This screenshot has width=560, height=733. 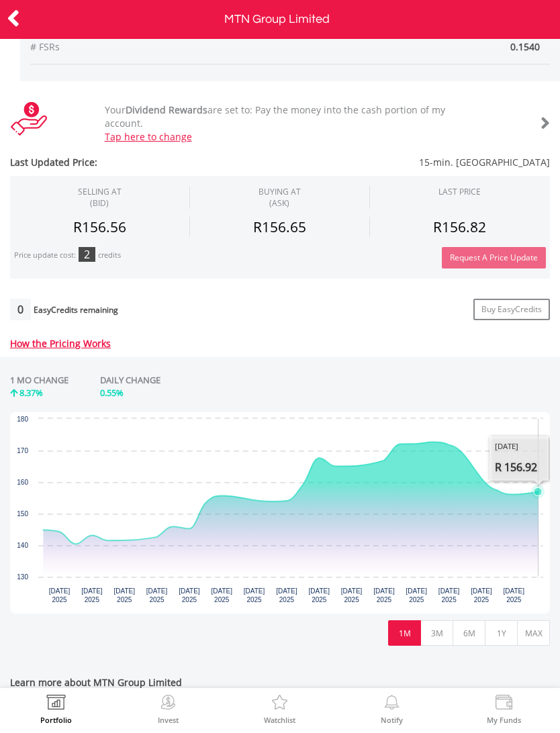 What do you see at coordinates (537, 492) in the screenshot?
I see `path: Wednesday, 20 Aug, 12:04:49.423, 156.92.` at bounding box center [537, 492].